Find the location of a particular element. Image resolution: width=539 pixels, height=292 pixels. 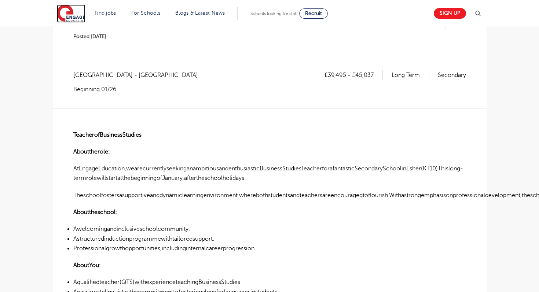

p: Long Term is located at coordinates (410, 75).